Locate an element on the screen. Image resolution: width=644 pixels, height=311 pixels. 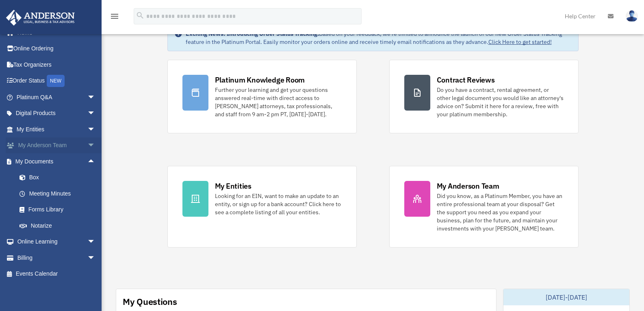
div: Based on your feedback, we're thrilled to announce the launch of our new Order Status Tracking fe... is located at coordinates (379, 37).